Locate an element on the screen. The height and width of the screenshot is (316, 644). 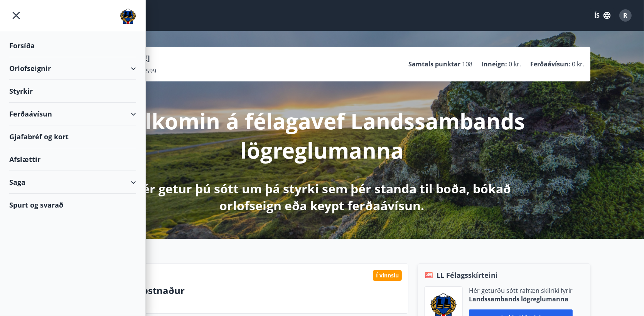
span: LL Félagsskírteini is located at coordinates (467, 275).